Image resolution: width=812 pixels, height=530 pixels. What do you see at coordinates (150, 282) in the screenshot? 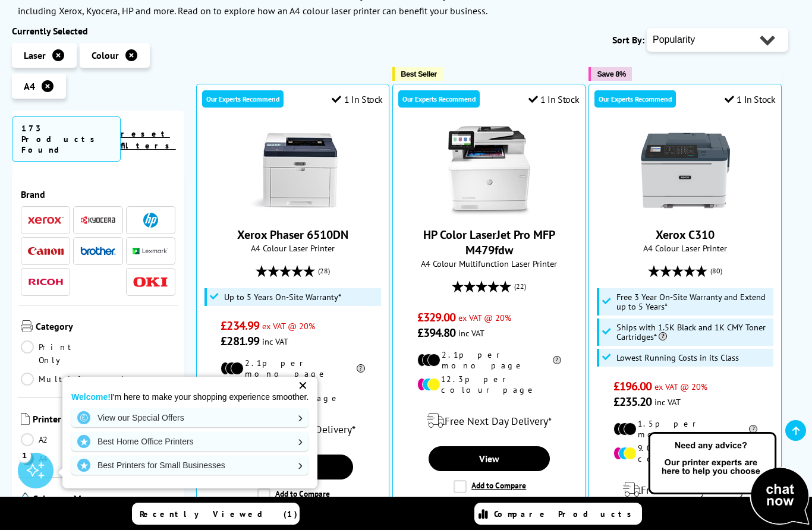
I see `img: OKI` at bounding box center [150, 282].